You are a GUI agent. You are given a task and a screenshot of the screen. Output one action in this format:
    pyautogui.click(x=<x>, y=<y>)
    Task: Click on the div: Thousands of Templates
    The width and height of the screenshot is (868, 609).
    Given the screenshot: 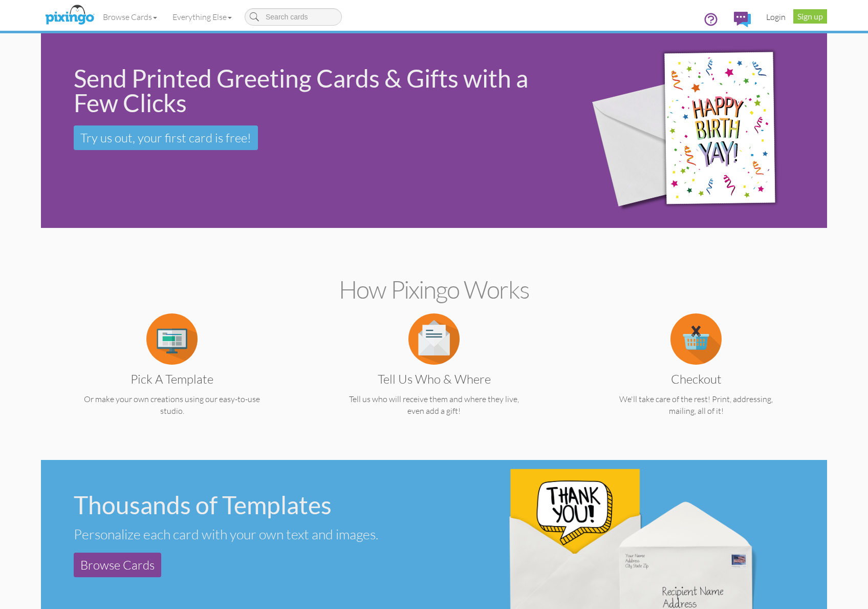 What is the action you would take?
    pyautogui.click(x=250, y=505)
    